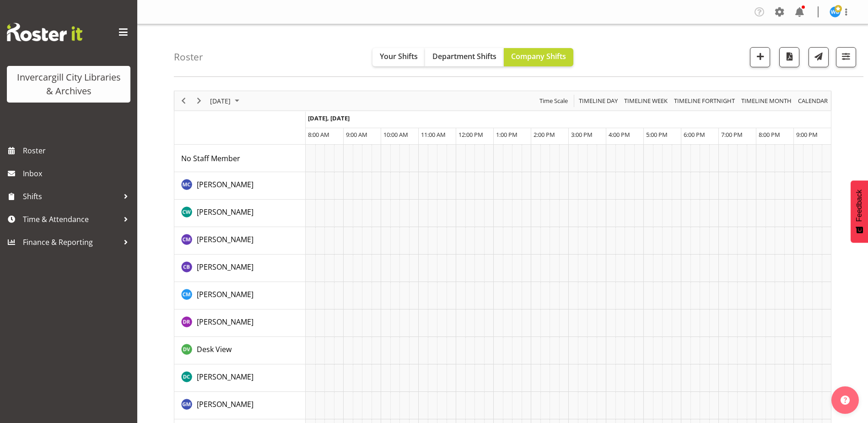 This screenshot has height=423, width=868. What do you see at coordinates (835, 12) in the screenshot?
I see `img: willem-burger11692.jpg` at bounding box center [835, 12].